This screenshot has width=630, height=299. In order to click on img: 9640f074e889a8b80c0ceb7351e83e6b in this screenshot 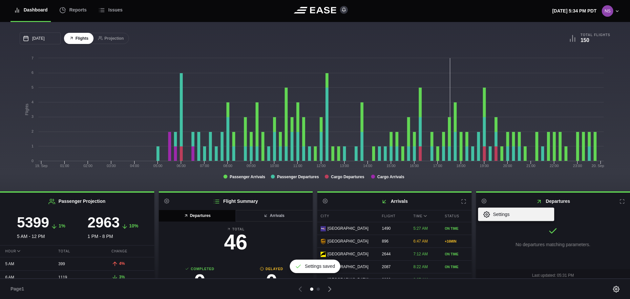, I will do `click(607, 11)`.